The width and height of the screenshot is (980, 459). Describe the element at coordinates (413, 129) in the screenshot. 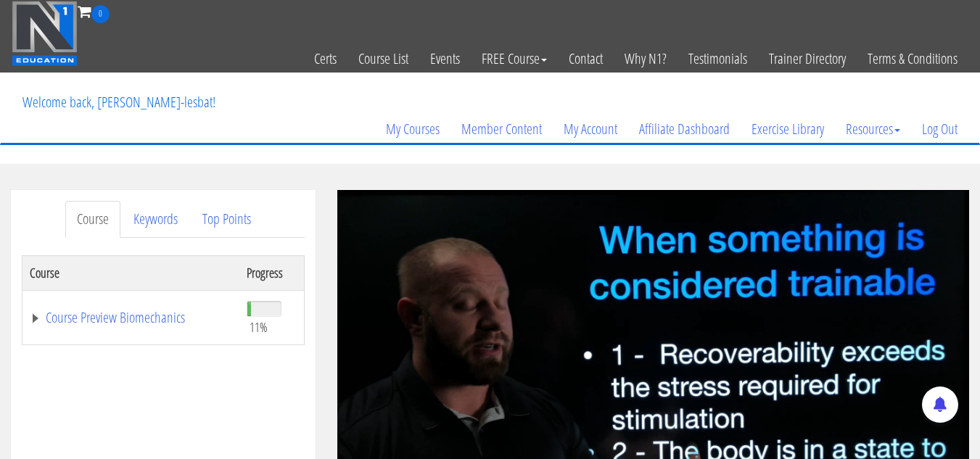

I see `a: My Courses` at that location.